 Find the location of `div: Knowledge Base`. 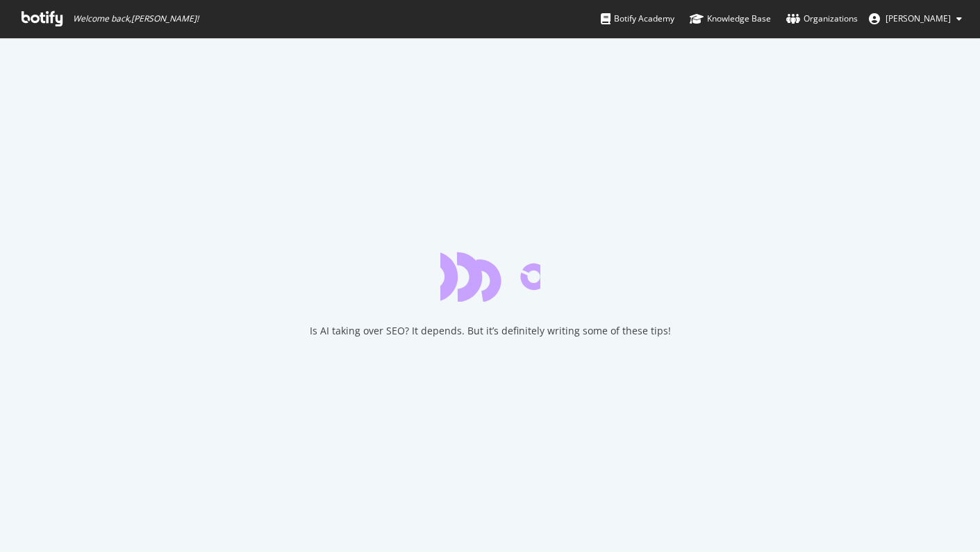

div: Knowledge Base is located at coordinates (730, 19).